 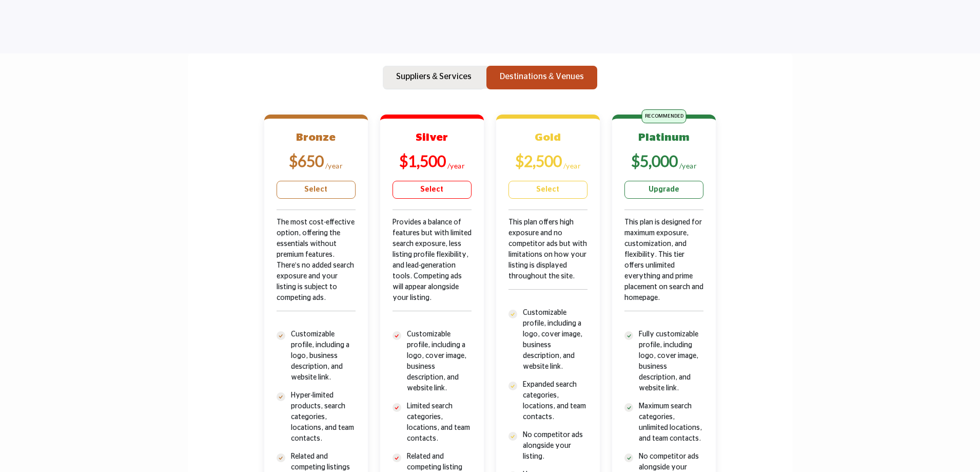 I want to click on b: $650, so click(x=306, y=160).